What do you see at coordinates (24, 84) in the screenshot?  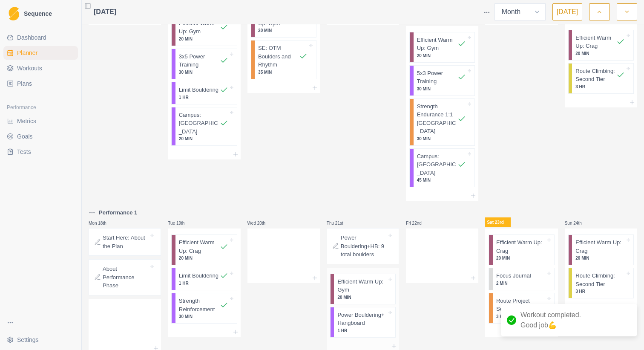 I see `span: Plans` at bounding box center [24, 84].